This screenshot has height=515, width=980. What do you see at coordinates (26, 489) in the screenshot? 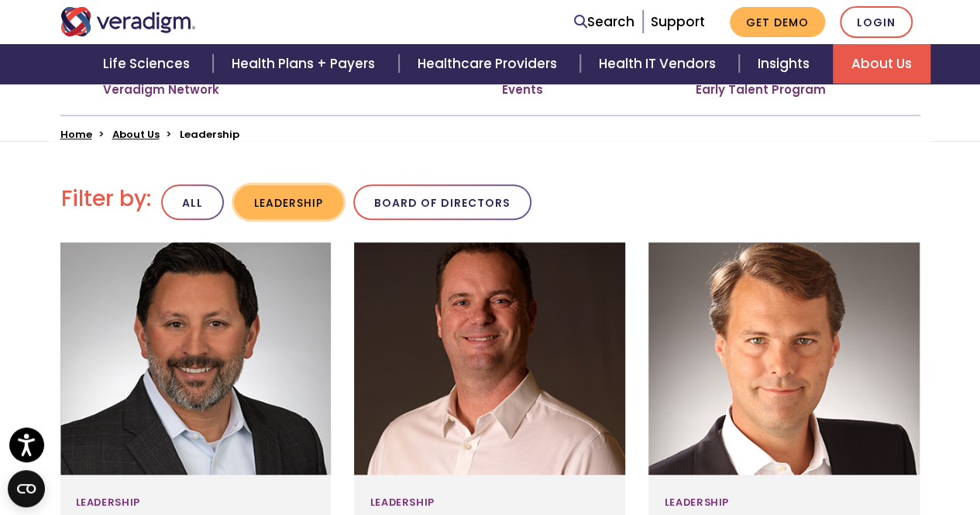
I see `button: Open CMP widget` at bounding box center [26, 489].